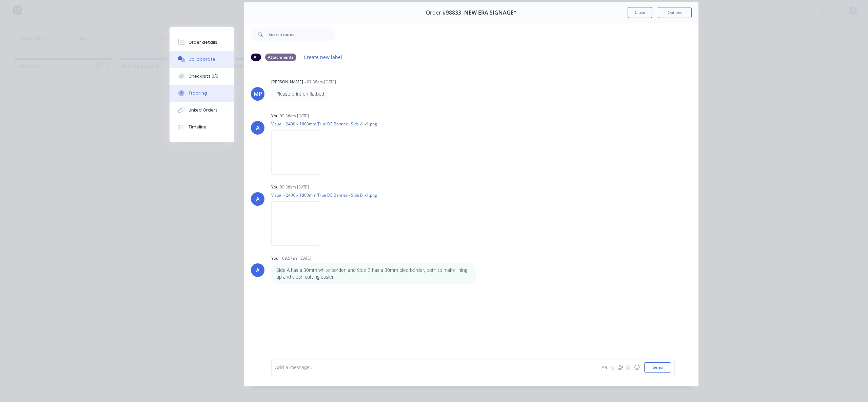  Describe the element at coordinates (323, 57) in the screenshot. I see `button: Create new label` at that location.